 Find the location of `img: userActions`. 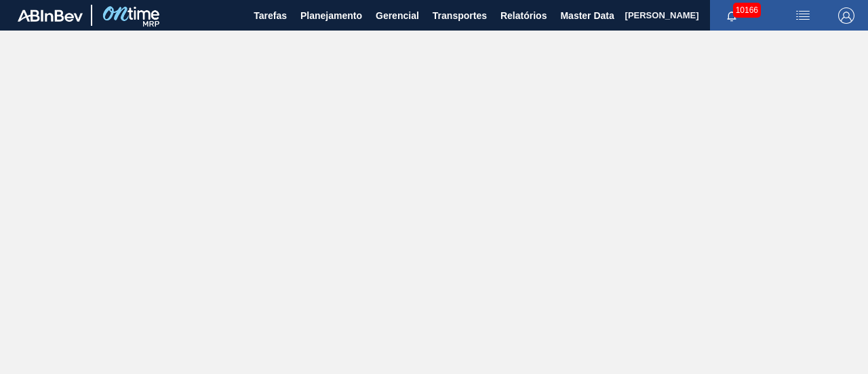

img: userActions is located at coordinates (803, 16).